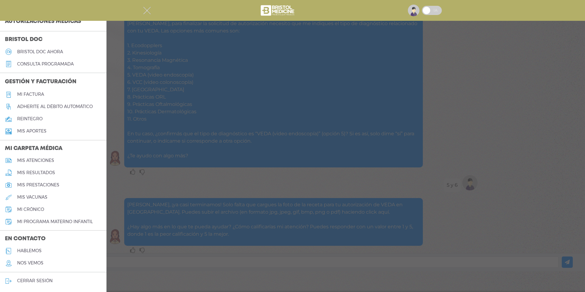 The image size is (585, 292). What do you see at coordinates (36, 173) in the screenshot?
I see `h5: mis resultados` at bounding box center [36, 173].